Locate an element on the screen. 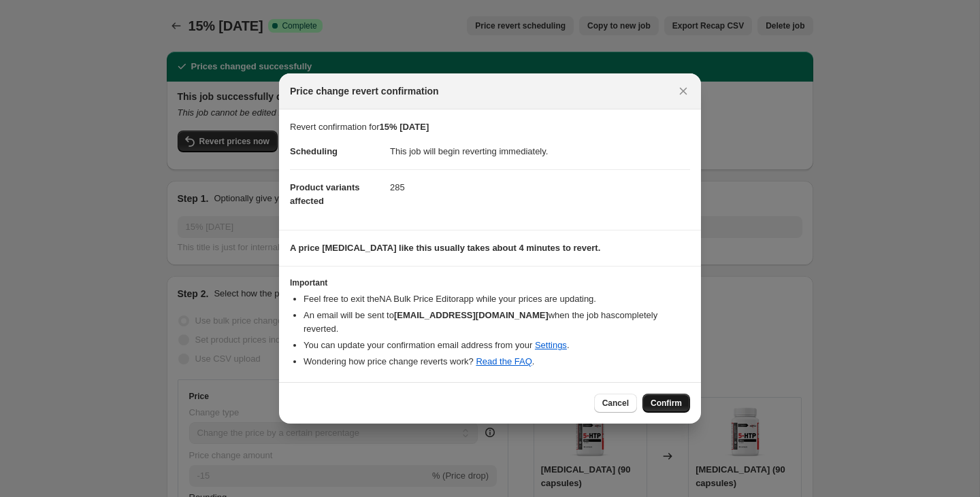  span: Scheduling is located at coordinates (314, 151).